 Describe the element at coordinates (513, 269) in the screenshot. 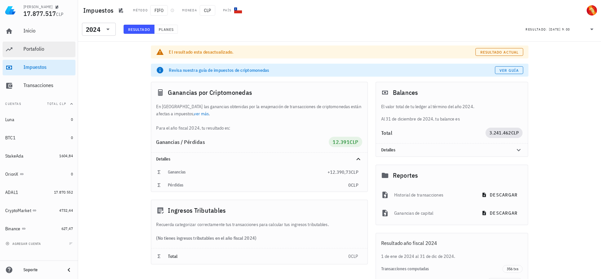

I see `span: 356 txs` at that location.